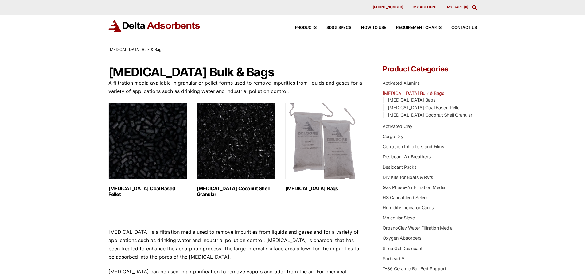 This screenshot has height=274, width=585. Describe the element at coordinates (399, 218) in the screenshot. I see `a: Molecular Sieve` at that location.